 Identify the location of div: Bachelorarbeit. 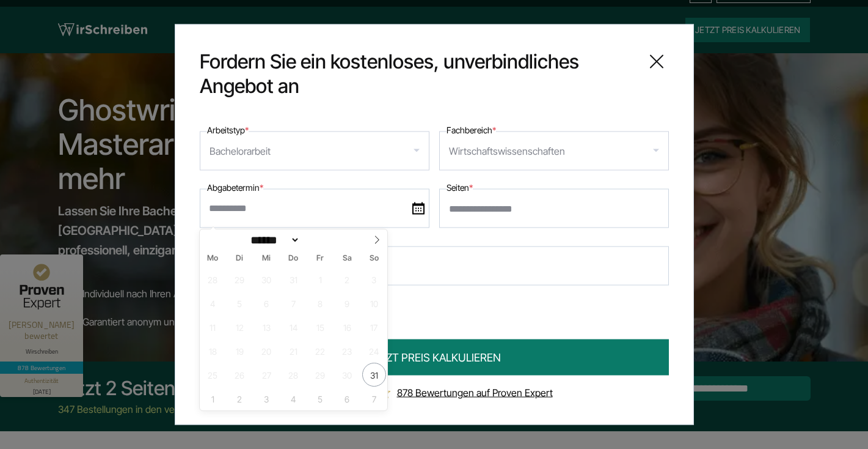
(240, 151).